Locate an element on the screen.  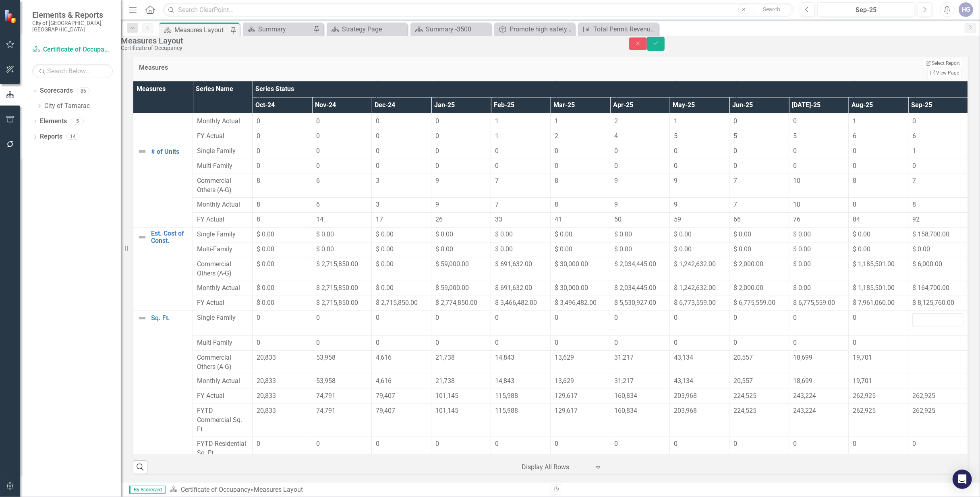
span: $ 6,775,559.00 is located at coordinates (755, 303).